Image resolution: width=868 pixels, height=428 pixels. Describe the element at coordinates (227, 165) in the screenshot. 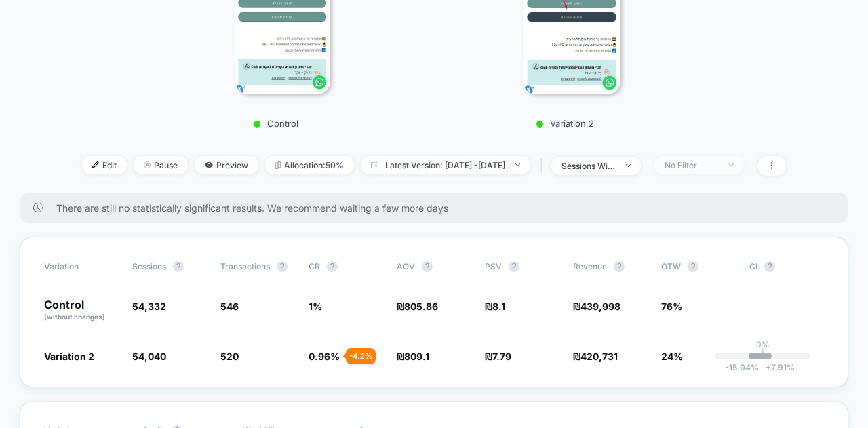

I see `span: Preview` at that location.